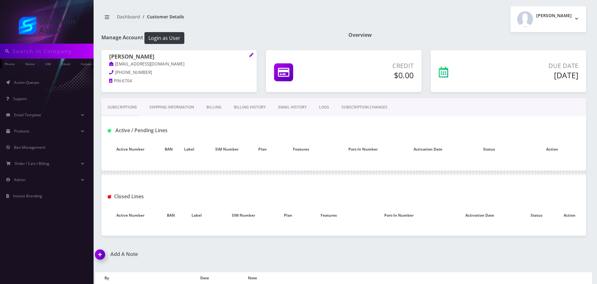  What do you see at coordinates (88, 63) in the screenshot?
I see `a: Company` at bounding box center [88, 63].